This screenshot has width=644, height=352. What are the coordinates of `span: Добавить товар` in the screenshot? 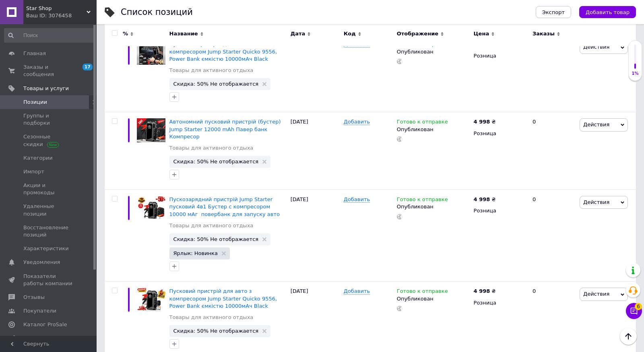 It's located at (607, 12).